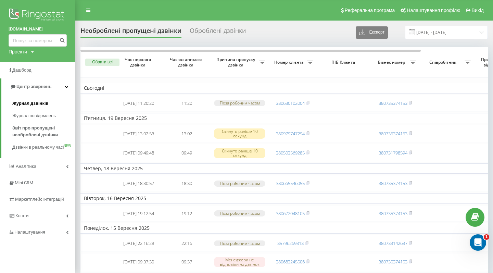 The width and height of the screenshot is (493, 273). What do you see at coordinates (372, 33) in the screenshot?
I see `button: Експорт` at bounding box center [372, 33].